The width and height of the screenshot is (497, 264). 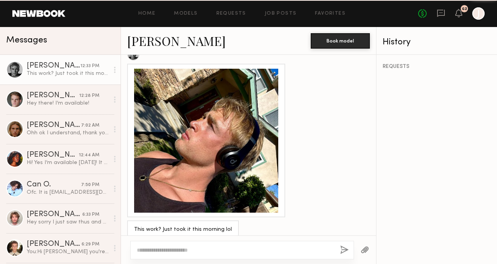 I want to click on div: 62, so click(x=464, y=9).